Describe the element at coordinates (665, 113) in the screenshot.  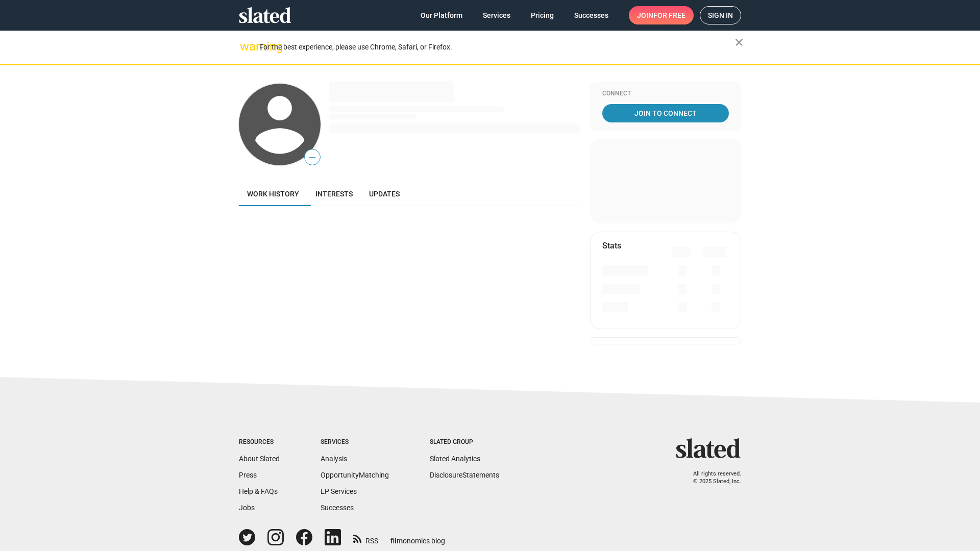
I see `a: Join To Connect` at that location.